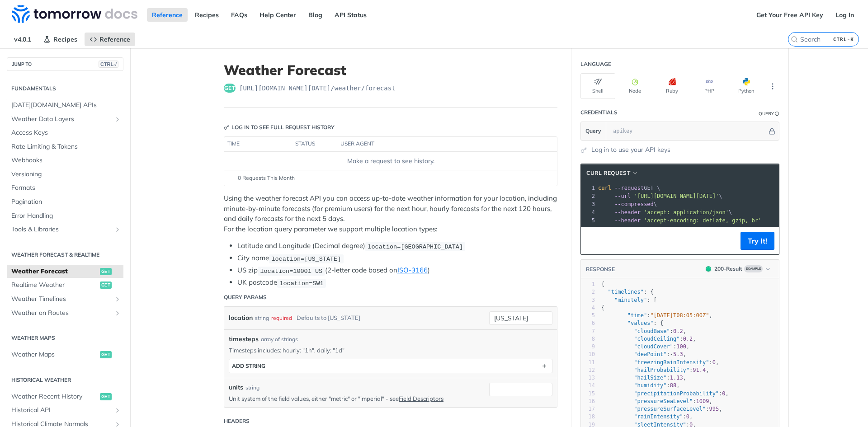 This screenshot has height=427, width=868. Describe the element at coordinates (588, 338) in the screenshot. I see `div: 8` at that location.